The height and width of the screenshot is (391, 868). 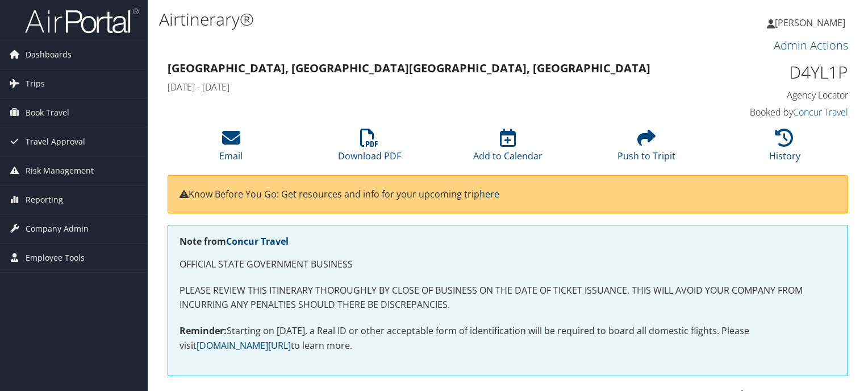 I want to click on p: OFFICIAL STATE GOVERNMENT BUSINESS, so click(x=508, y=264).